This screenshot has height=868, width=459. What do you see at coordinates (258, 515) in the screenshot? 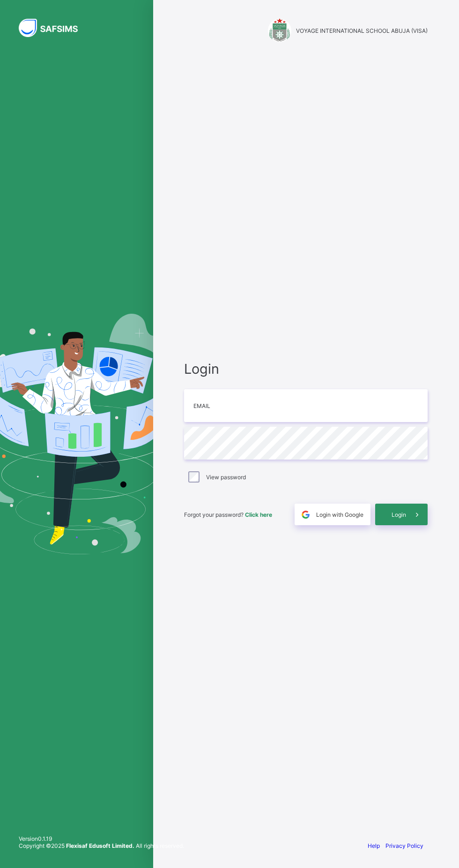
I see `span: Click here` at bounding box center [258, 515].